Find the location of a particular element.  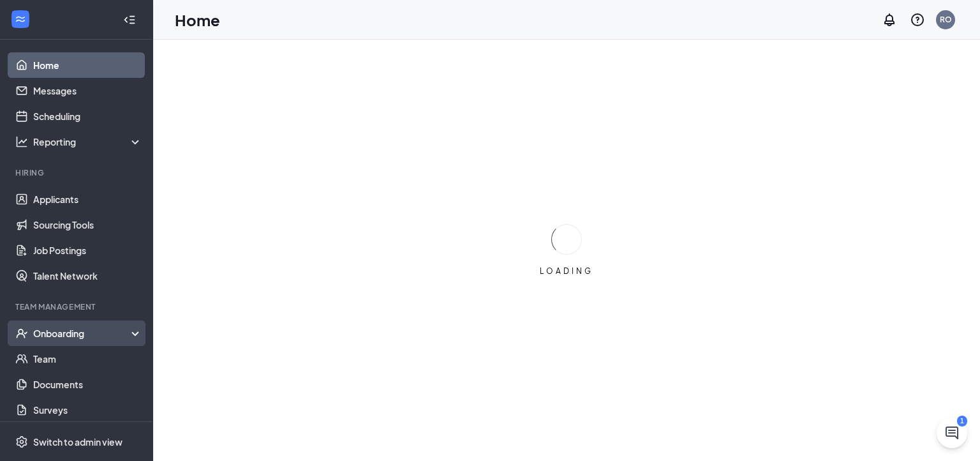

div: Hiring is located at coordinates (77, 172).